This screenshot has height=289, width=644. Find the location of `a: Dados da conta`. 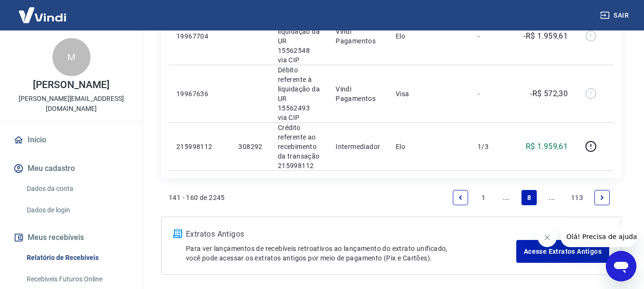

a: Dados da conta is located at coordinates (77, 189).